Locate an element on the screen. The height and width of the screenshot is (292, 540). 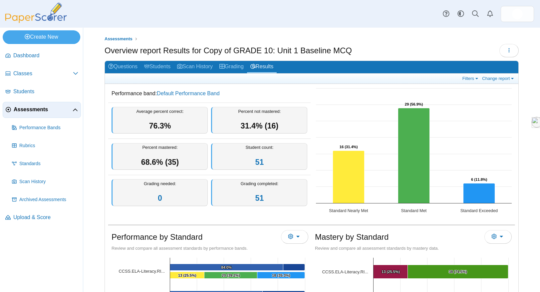
span: Classes is located at coordinates (43, 74).